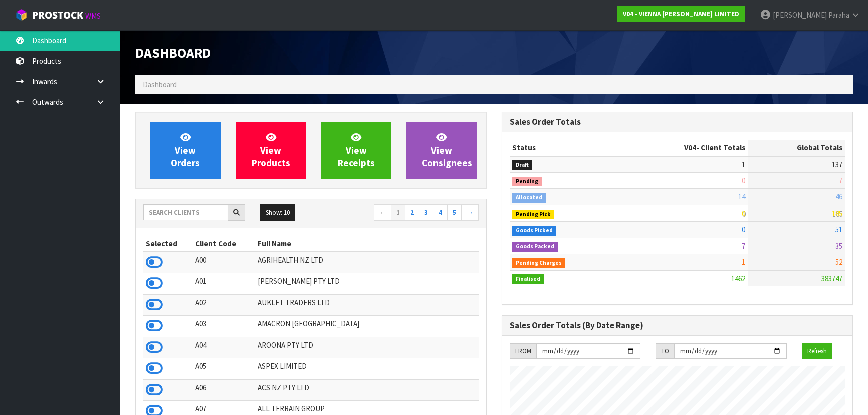 This screenshot has height=415, width=868. What do you see at coordinates (447, 150) in the screenshot?
I see `span: View Consignees` at bounding box center [447, 150].